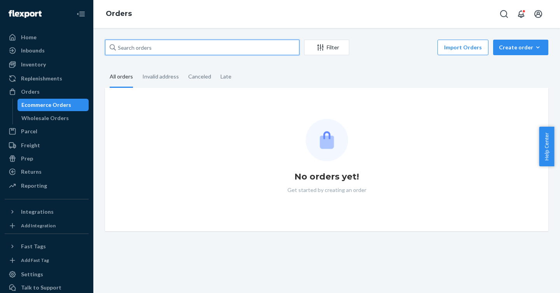  Describe the element at coordinates (327, 47) in the screenshot. I see `div: Filter` at that location.